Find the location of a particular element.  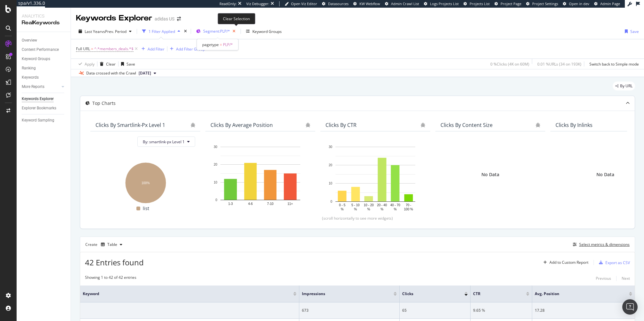

div: Keyword Groups is located at coordinates (267, 31).